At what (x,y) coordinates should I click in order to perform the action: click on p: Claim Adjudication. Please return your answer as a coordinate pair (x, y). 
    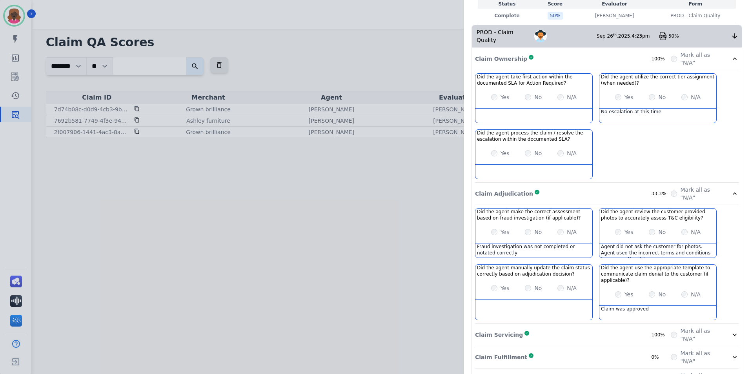
    Looking at the image, I should click on (504, 194).